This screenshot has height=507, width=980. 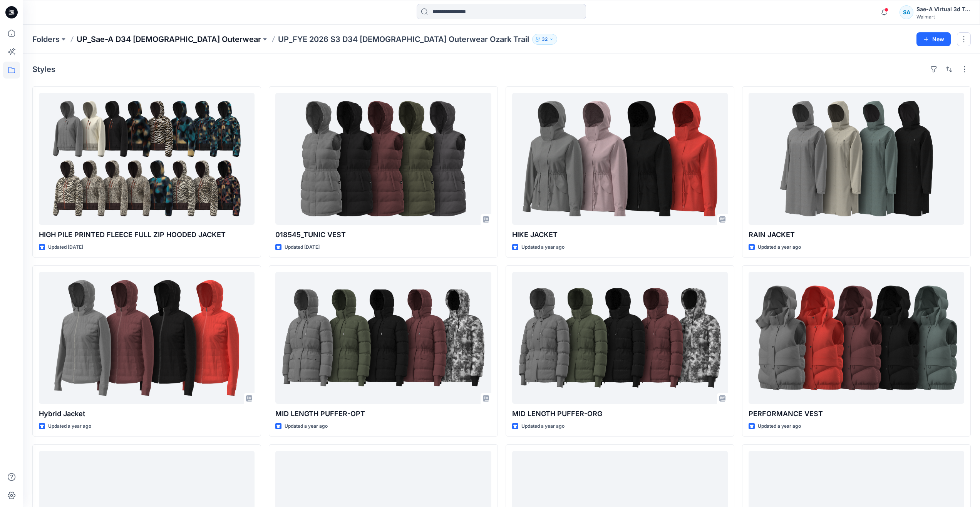 I want to click on a: 018545_TUNIC VEST, so click(x=383, y=159).